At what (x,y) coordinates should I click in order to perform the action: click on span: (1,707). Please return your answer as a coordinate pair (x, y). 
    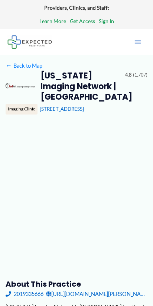
    Looking at the image, I should click on (140, 75).